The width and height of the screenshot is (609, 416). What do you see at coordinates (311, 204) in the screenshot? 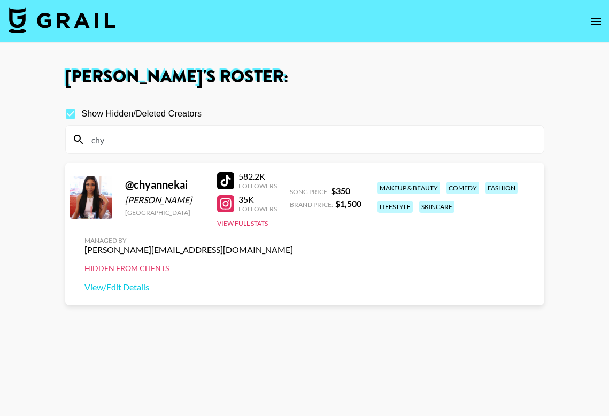
I see `span: Brand Price:` at bounding box center [311, 204].